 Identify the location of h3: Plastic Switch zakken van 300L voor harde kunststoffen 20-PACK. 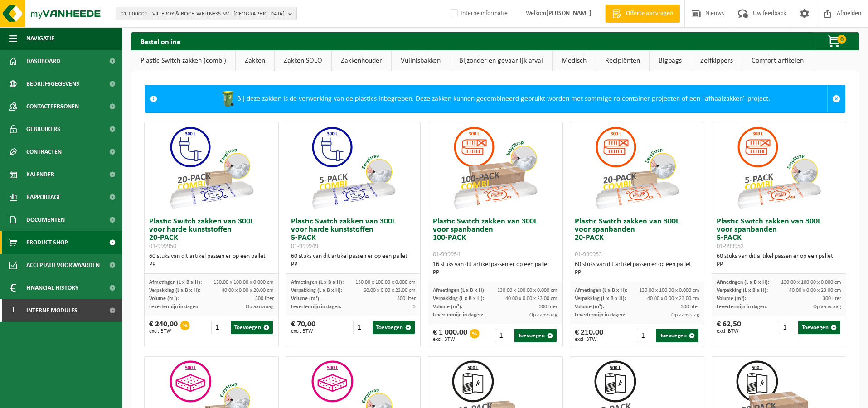
(211, 234).